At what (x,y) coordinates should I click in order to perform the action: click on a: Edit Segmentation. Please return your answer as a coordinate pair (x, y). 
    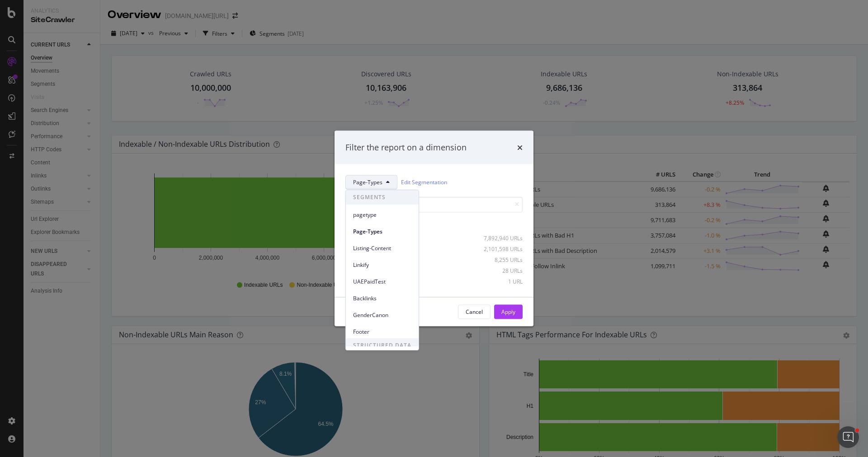
    Looking at the image, I should click on (424, 182).